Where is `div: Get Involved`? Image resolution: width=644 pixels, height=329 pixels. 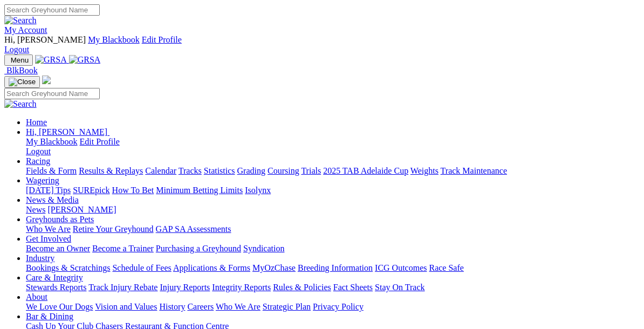 div: Get Involved is located at coordinates (333, 249).